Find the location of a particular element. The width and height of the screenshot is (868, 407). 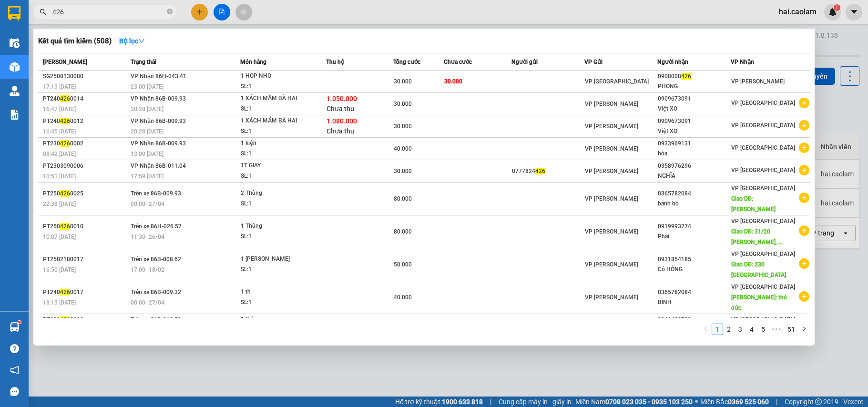

span: VP Nhận 86B-011.04 is located at coordinates (158, 166).